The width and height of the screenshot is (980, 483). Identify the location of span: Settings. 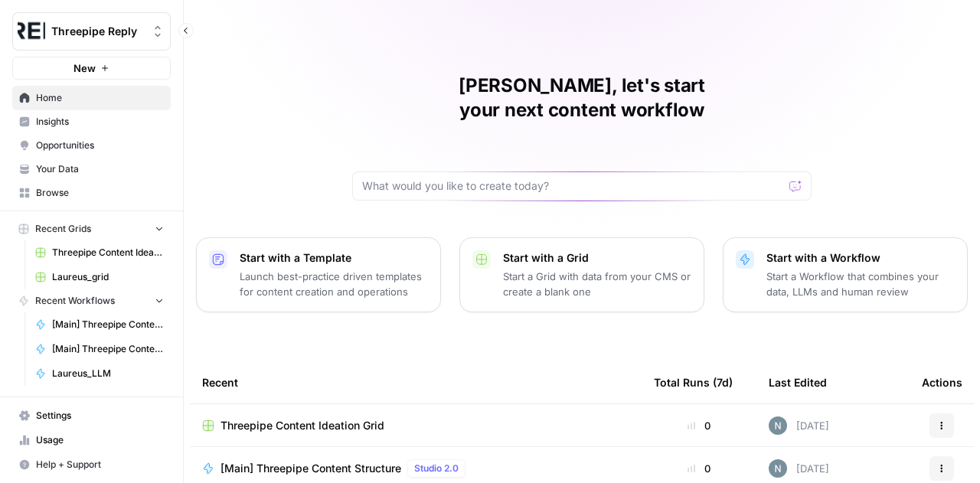
(99, 416).